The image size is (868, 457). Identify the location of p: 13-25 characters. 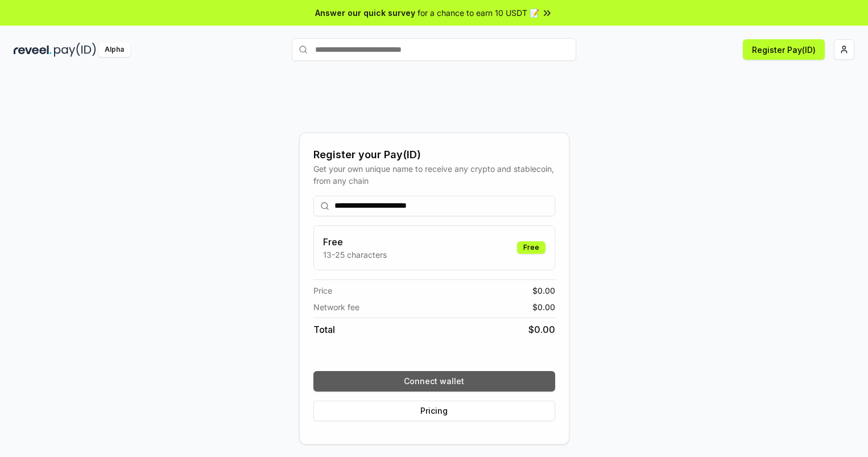
(355, 254).